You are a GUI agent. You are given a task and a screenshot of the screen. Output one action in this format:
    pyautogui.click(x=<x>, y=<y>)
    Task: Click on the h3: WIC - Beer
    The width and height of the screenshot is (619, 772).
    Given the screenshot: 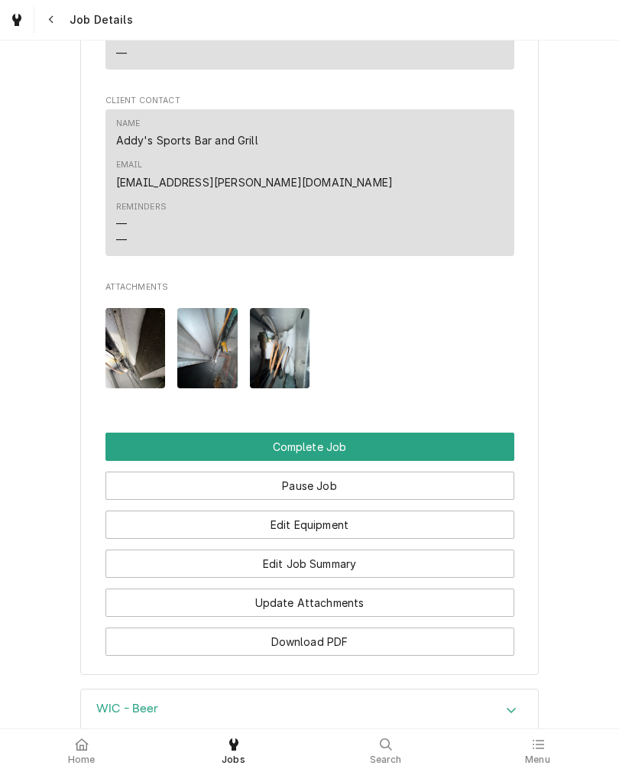 What is the action you would take?
    pyautogui.click(x=128, y=709)
    